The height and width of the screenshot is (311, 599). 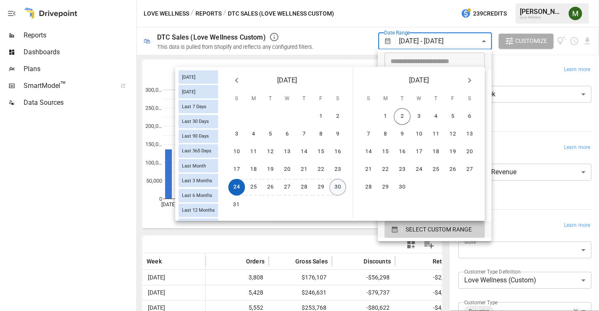 What do you see at coordinates (470, 80) in the screenshot?
I see `button: Next month` at bounding box center [470, 80].